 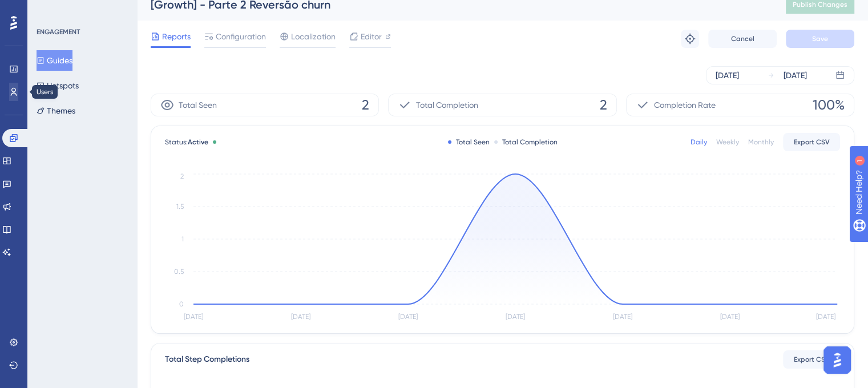 I want to click on button: Hotspots, so click(x=57, y=86).